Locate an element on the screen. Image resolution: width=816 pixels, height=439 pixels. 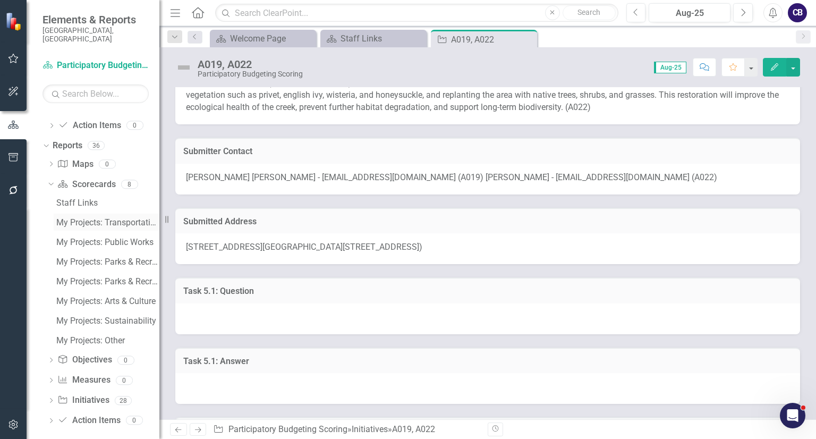
a: My Projects: Transportation is located at coordinates (106, 222).